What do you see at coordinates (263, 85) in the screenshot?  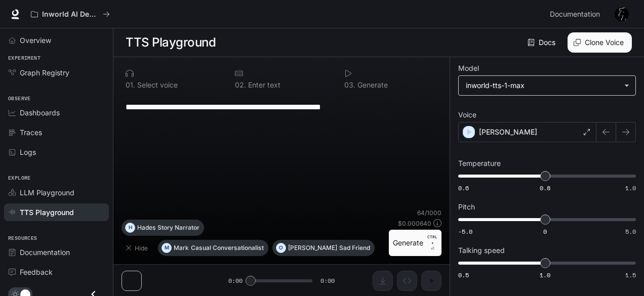 I see `p: Enter text` at bounding box center [263, 85].